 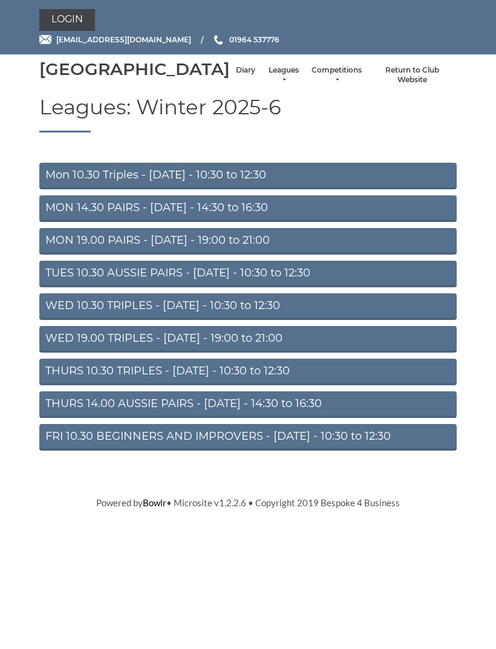 What do you see at coordinates (246, 39) in the screenshot?
I see `a: Phone us 01964 537776` at bounding box center [246, 39].